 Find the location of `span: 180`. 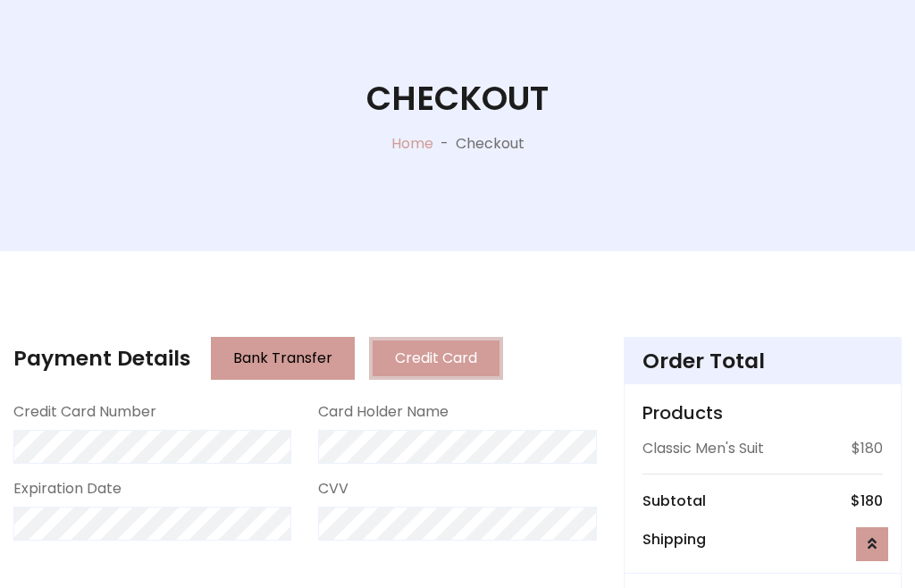

span: 180 is located at coordinates (871, 501).